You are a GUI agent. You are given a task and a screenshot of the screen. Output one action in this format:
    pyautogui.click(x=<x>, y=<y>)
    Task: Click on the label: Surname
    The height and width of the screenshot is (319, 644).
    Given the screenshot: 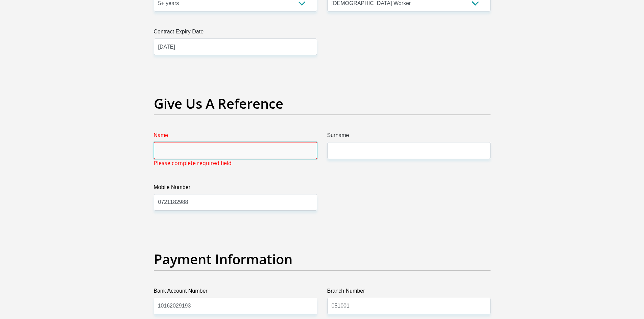 What is the action you would take?
    pyautogui.click(x=408, y=137)
    